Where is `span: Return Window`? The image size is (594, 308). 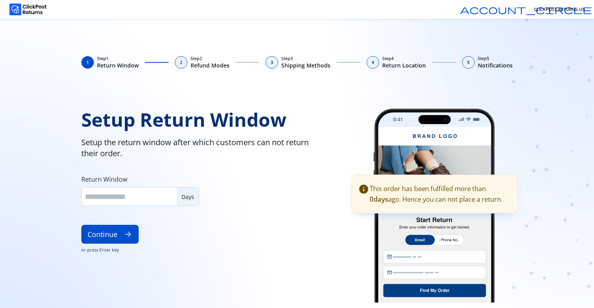 span: Return Window is located at coordinates (118, 66).